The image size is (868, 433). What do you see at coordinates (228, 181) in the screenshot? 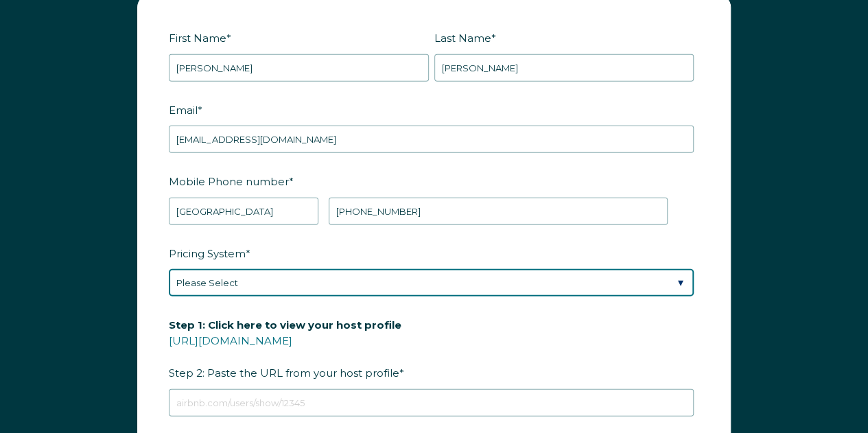
I see `span: Mobile Phone number` at bounding box center [228, 181].